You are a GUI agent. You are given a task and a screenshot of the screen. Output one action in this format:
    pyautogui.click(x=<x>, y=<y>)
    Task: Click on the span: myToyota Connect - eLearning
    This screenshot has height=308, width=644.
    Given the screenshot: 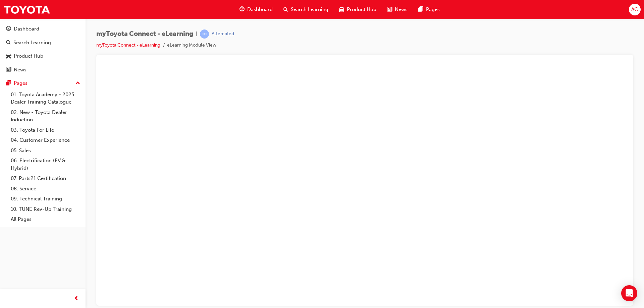 What is the action you would take?
    pyautogui.click(x=145, y=34)
    